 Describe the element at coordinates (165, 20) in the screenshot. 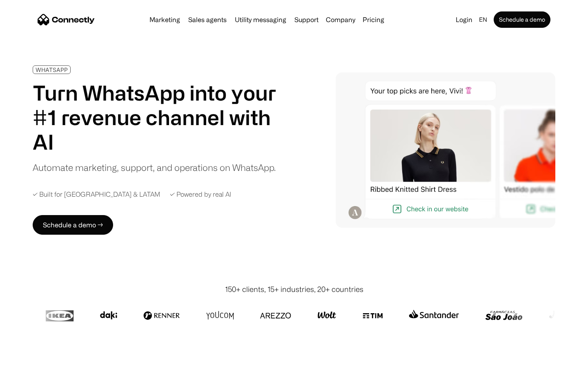

I see `a: Marketing` at that location.